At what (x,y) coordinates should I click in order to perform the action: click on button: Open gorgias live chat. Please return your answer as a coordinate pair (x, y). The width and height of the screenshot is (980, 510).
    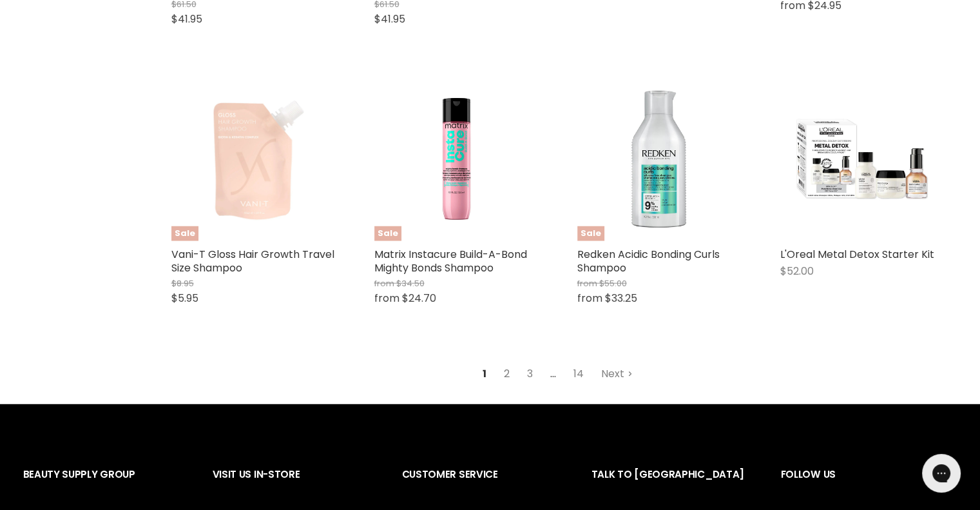
    Looking at the image, I should click on (26, 24).